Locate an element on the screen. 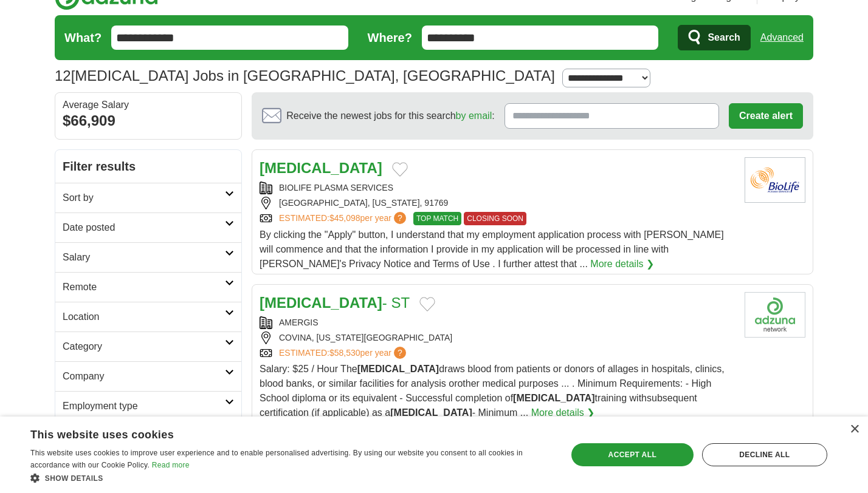  a: Salary is located at coordinates (148, 257).